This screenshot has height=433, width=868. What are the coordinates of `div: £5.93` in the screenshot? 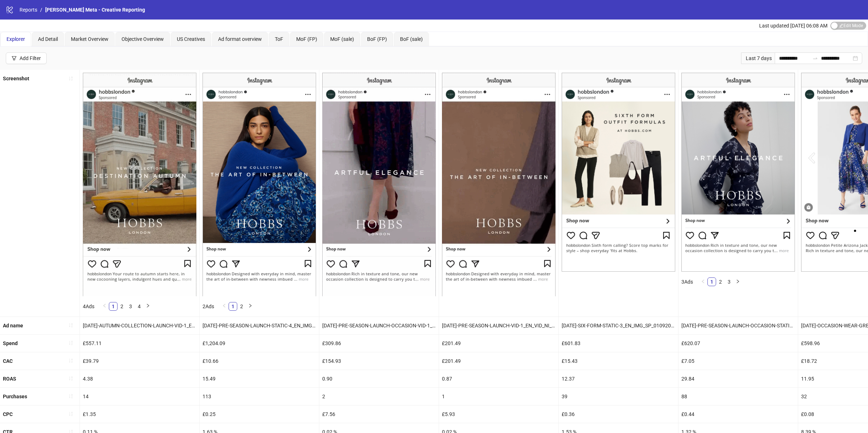 It's located at (499, 414).